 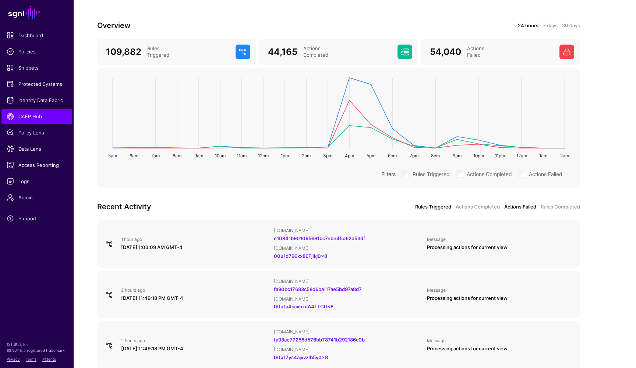 What do you see at coordinates (37, 13) in the screenshot?
I see `a: SGNL` at bounding box center [37, 13].